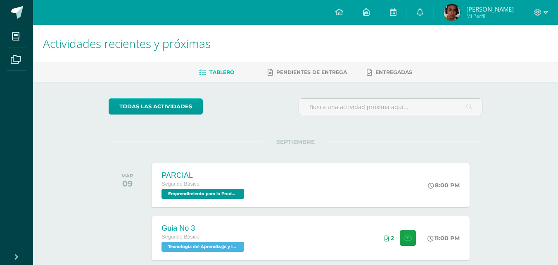 This screenshot has height=265, width=558. I want to click on div: PARCIAL, so click(204, 175).